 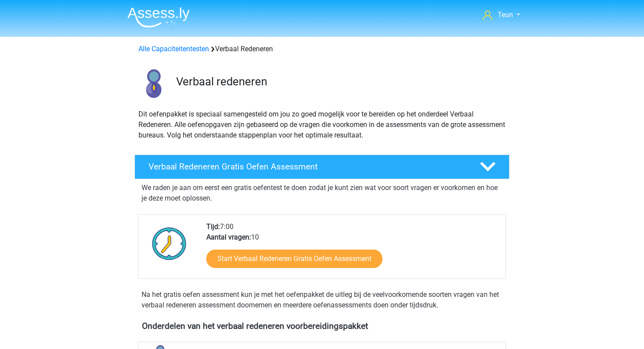 I want to click on b: Aantal vragen:, so click(x=228, y=237).